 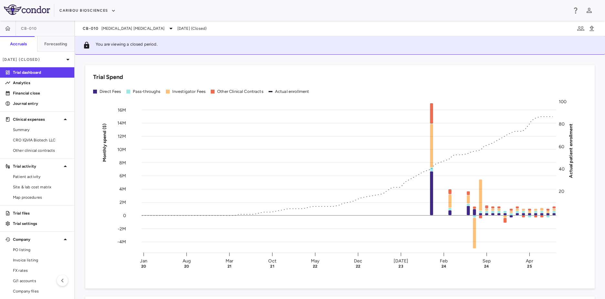 What do you see at coordinates (41, 140) in the screenshot?
I see `span: CRO IQVIA Biotech LLC` at bounding box center [41, 140].